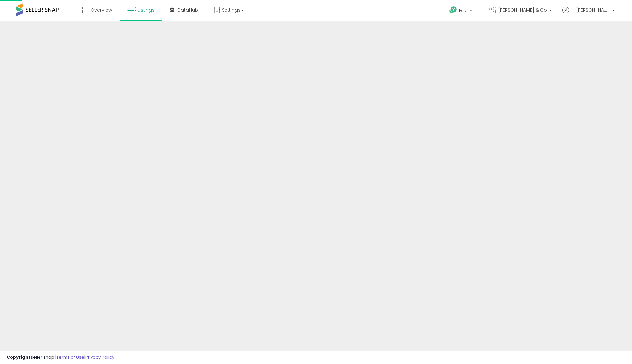  I want to click on span: Help, so click(463, 10).